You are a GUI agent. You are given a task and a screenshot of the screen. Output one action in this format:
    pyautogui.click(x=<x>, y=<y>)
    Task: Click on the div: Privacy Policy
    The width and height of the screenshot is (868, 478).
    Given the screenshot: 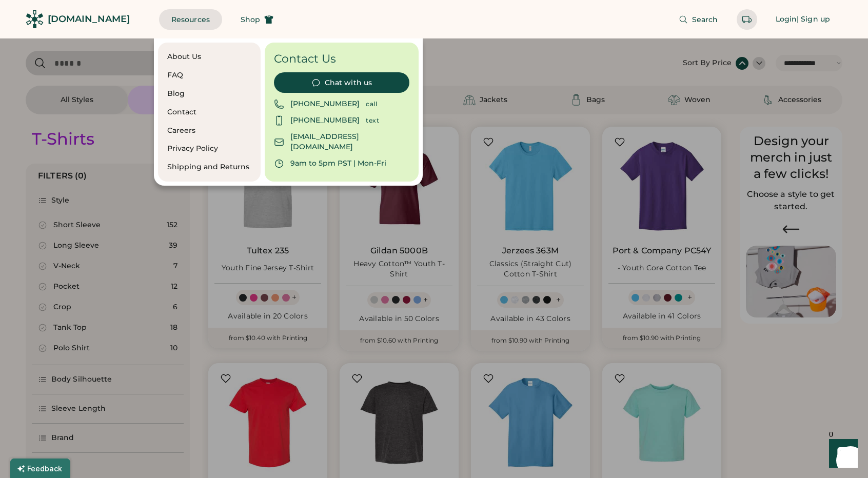 What is the action you would take?
    pyautogui.click(x=209, y=149)
    